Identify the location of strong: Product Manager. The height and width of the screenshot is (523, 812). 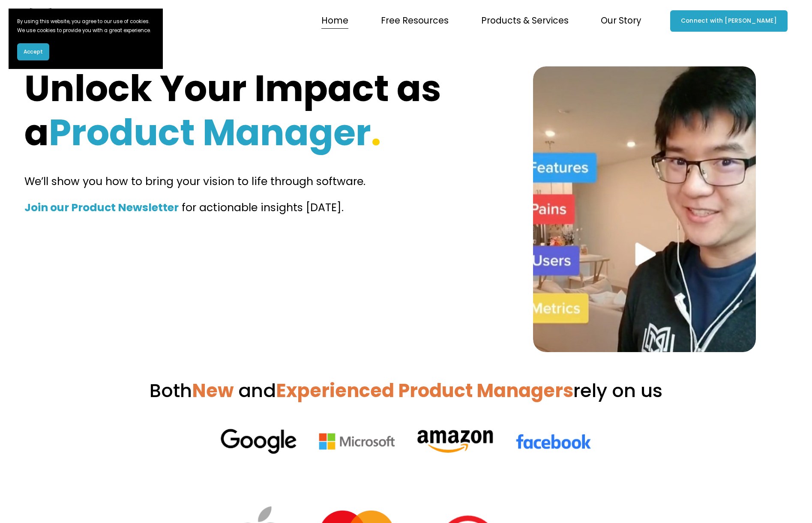
(210, 132).